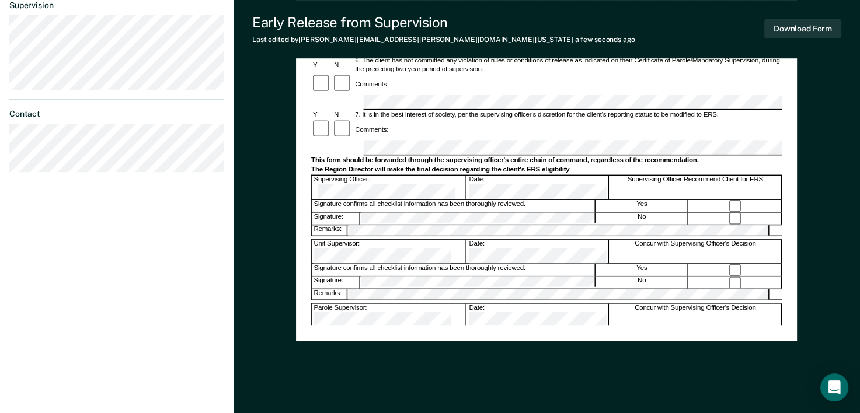 This screenshot has width=860, height=413. Describe the element at coordinates (546, 170) in the screenshot. I see `div: The Region Director will make the final decision regarding the client's ERS eligibility` at that location.